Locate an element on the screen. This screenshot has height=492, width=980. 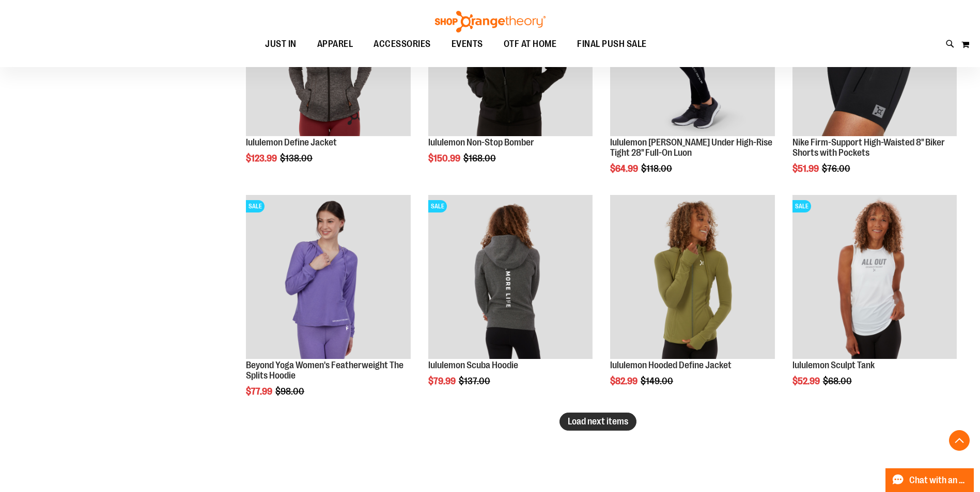
a: EVENTS is located at coordinates (467, 44).